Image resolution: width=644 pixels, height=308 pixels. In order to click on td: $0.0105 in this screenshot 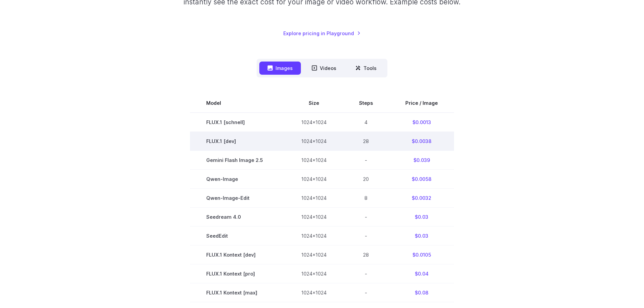, I will do `click(422, 255)`.